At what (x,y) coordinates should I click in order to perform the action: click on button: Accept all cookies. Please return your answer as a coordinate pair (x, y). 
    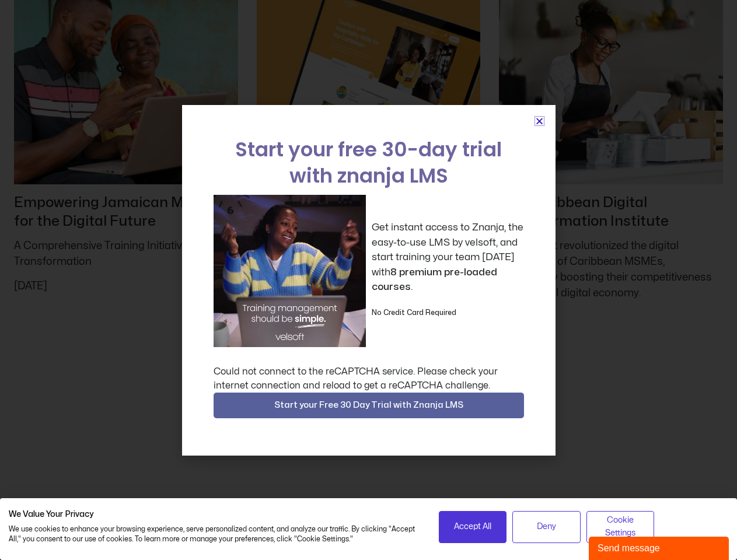
    Looking at the image, I should click on (472, 527).